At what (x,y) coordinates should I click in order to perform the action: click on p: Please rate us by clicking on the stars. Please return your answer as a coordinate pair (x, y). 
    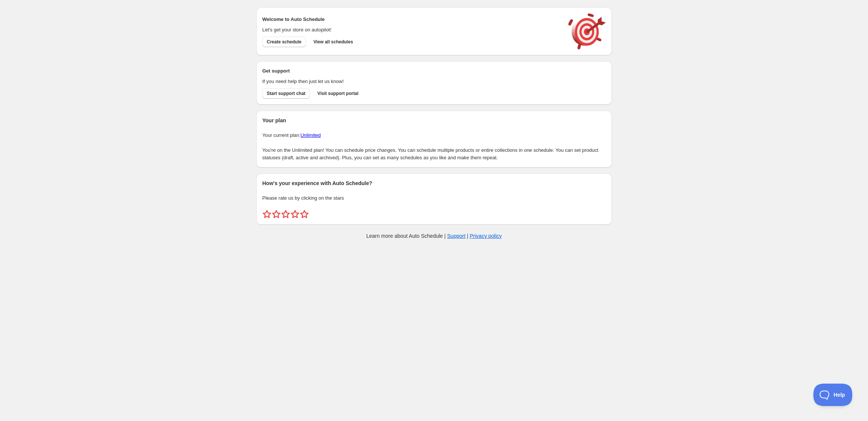
    Looking at the image, I should click on (434, 198).